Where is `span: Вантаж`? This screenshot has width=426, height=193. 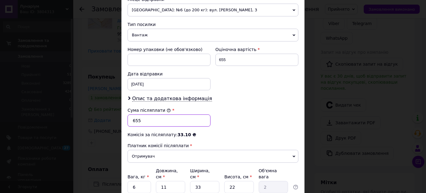
span: Вантаж is located at coordinates (213, 35).